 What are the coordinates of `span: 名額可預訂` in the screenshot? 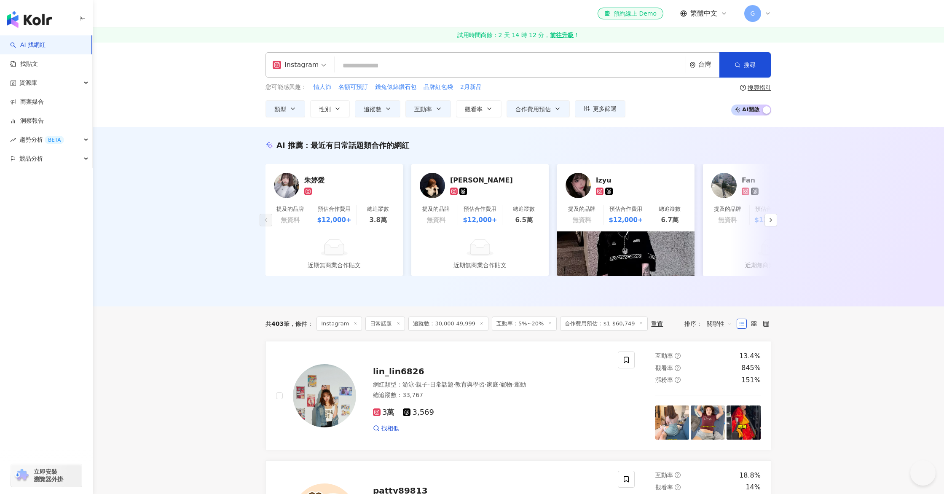 It's located at (353, 87).